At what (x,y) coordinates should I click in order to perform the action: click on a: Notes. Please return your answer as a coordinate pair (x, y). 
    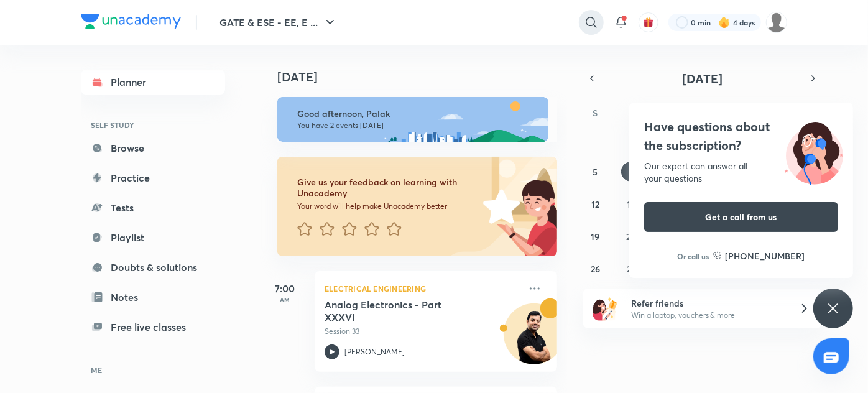
    Looking at the image, I should click on (153, 298).